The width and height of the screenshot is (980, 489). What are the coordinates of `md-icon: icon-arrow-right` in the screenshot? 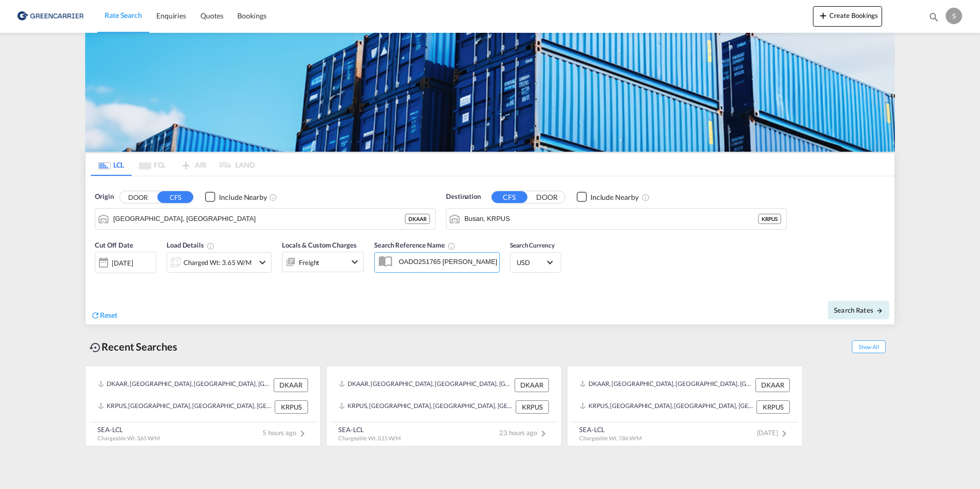 It's located at (880, 310).